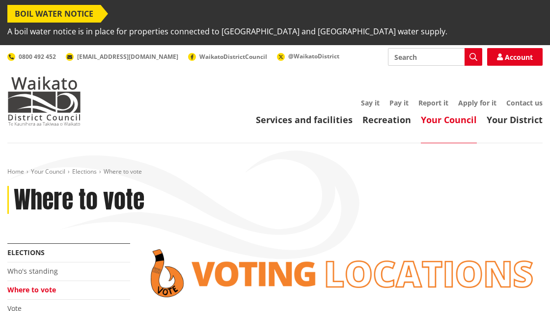  Describe the element at coordinates (524, 103) in the screenshot. I see `a: Contact us` at that location.